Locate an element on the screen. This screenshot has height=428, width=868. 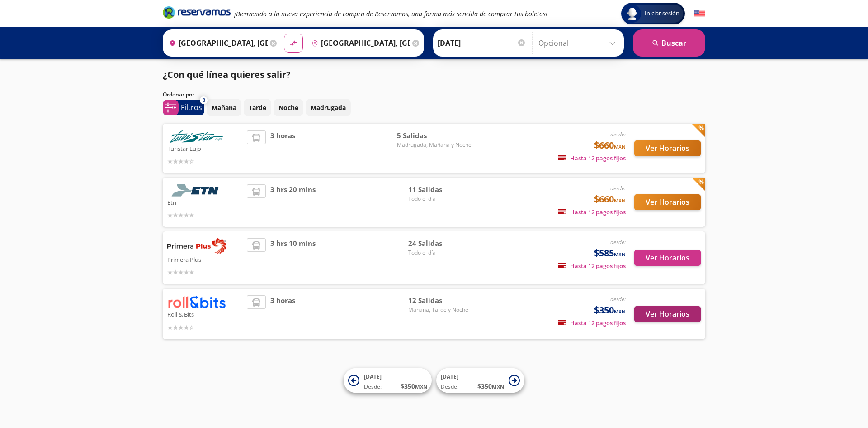
input: Elegir Fecha is located at coordinates (482, 43).